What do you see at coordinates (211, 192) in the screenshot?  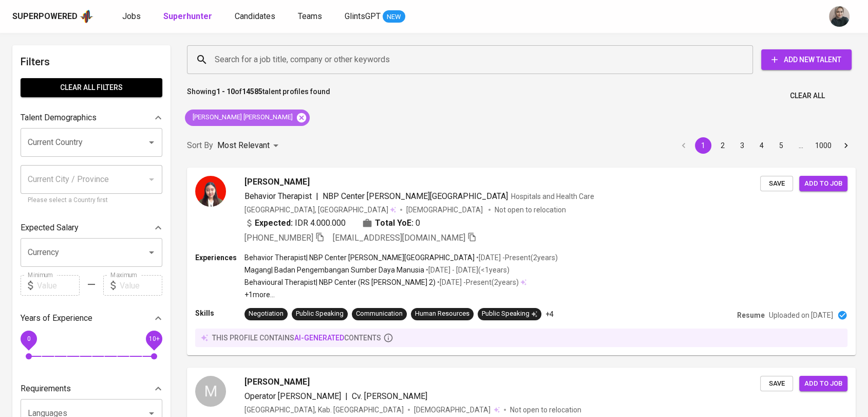 I see `img: 30a3c1101d460748cf2b979660322dcc.jpg` at bounding box center [211, 192].